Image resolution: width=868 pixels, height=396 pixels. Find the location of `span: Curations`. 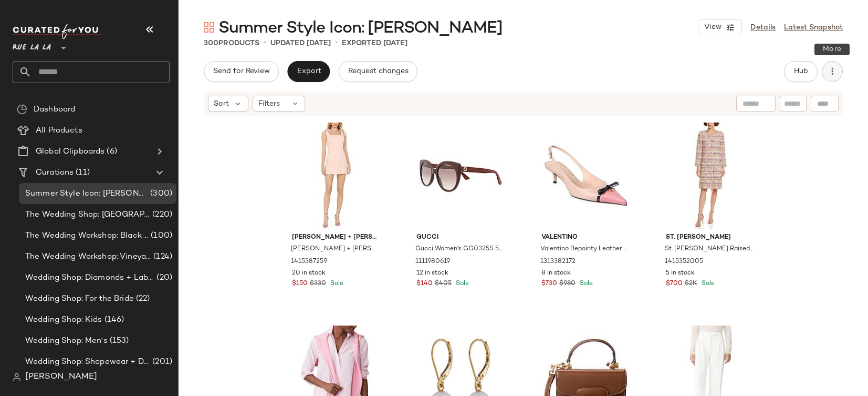

span: Curations is located at coordinates (55, 172).